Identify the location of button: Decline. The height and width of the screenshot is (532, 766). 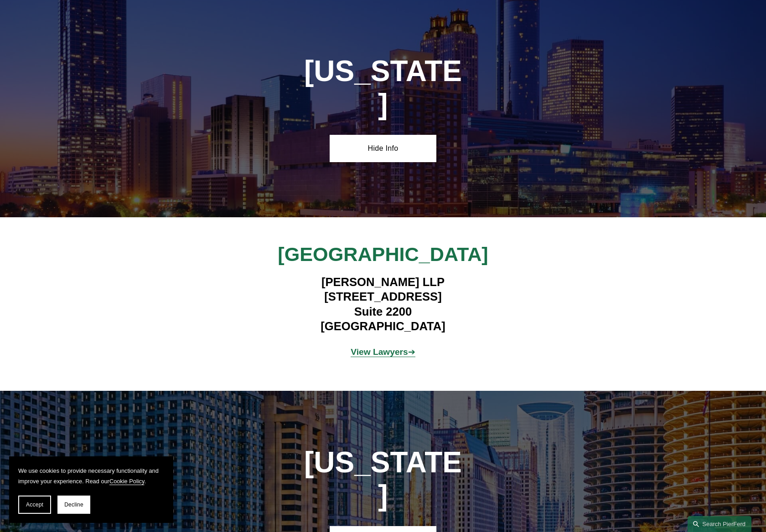
(74, 505).